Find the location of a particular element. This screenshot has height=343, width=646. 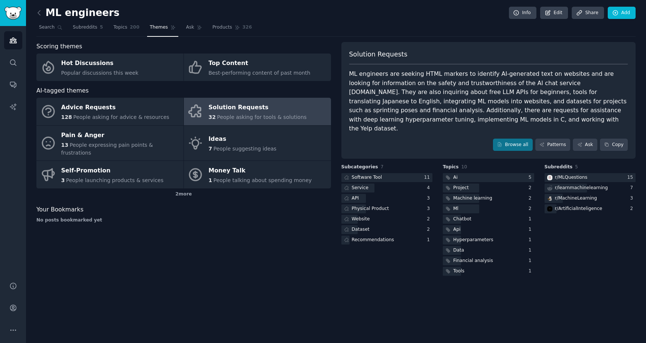

span: Search is located at coordinates (47, 28).